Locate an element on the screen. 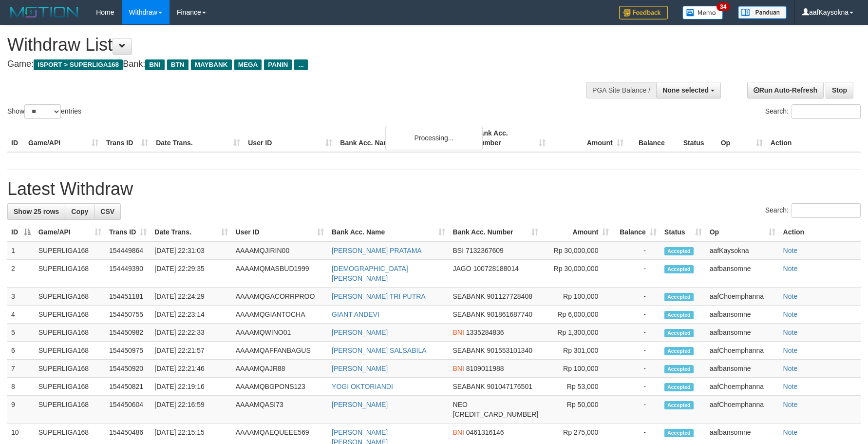 The image size is (868, 444). span: CSV is located at coordinates (107, 212).